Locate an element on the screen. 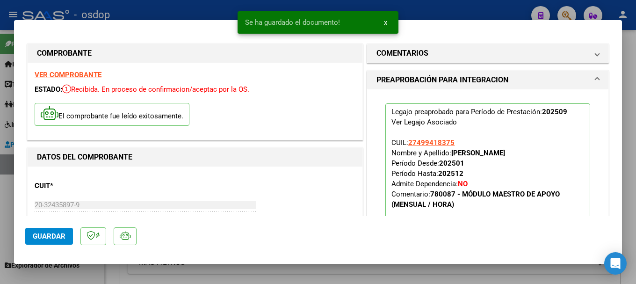  span: Recibida. En proceso de confirmacion/aceptac por la OS. is located at coordinates (156, 89).